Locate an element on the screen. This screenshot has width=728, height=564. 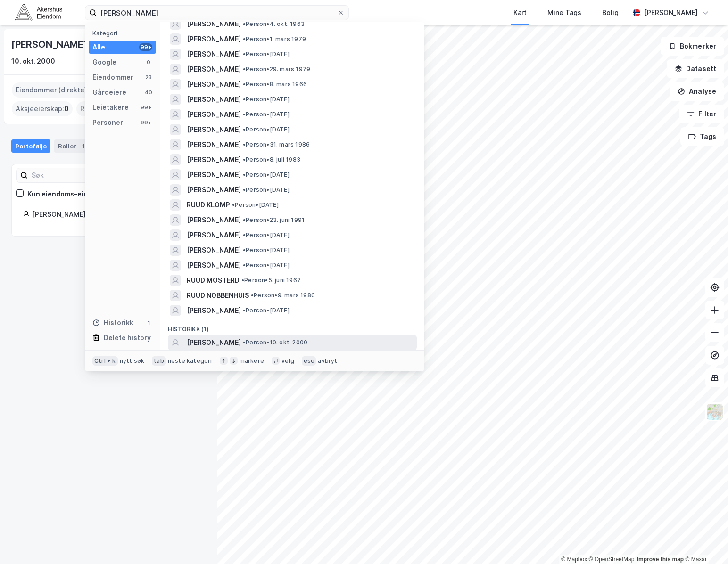
span: RUUD KLOMP is located at coordinates (208, 205).